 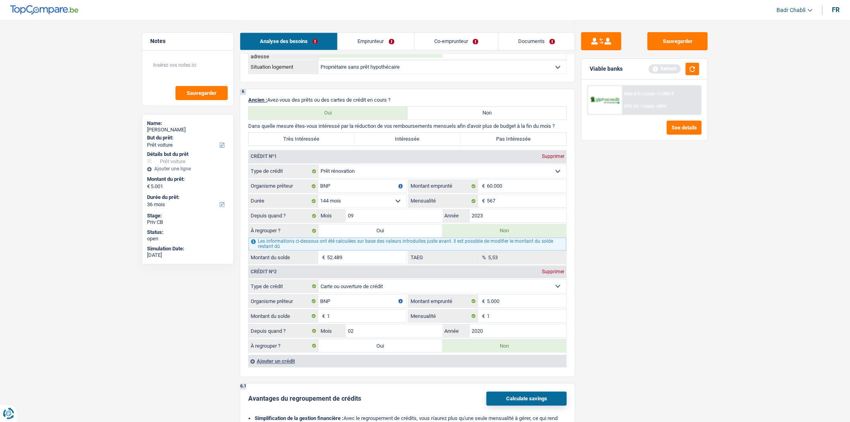 I want to click on span: DTI: 0%, so click(x=632, y=106).